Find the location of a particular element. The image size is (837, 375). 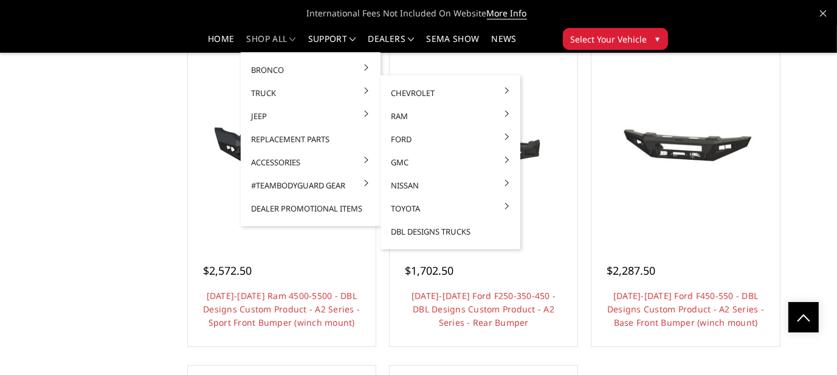

a: Dealers is located at coordinates (391, 43).